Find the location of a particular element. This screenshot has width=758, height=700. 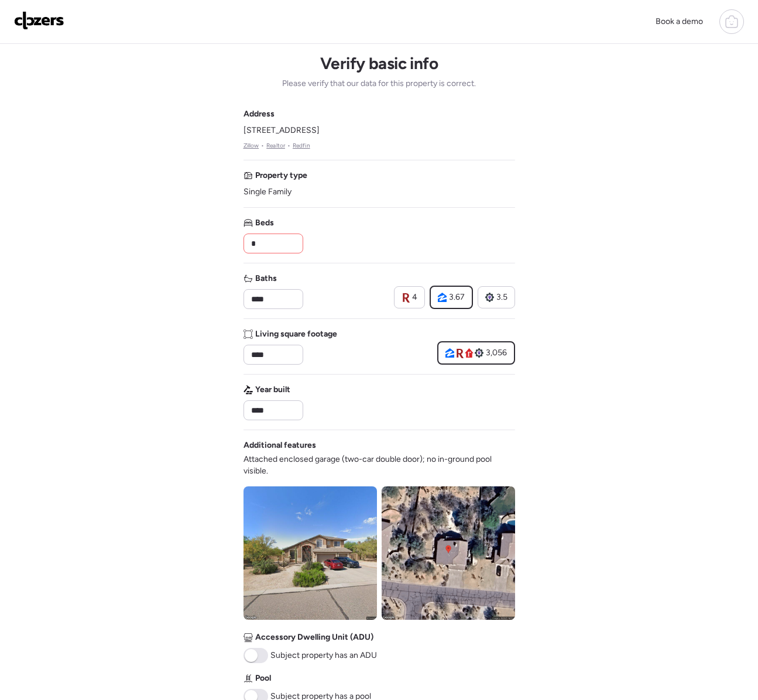

span: Year built is located at coordinates (273, 390).